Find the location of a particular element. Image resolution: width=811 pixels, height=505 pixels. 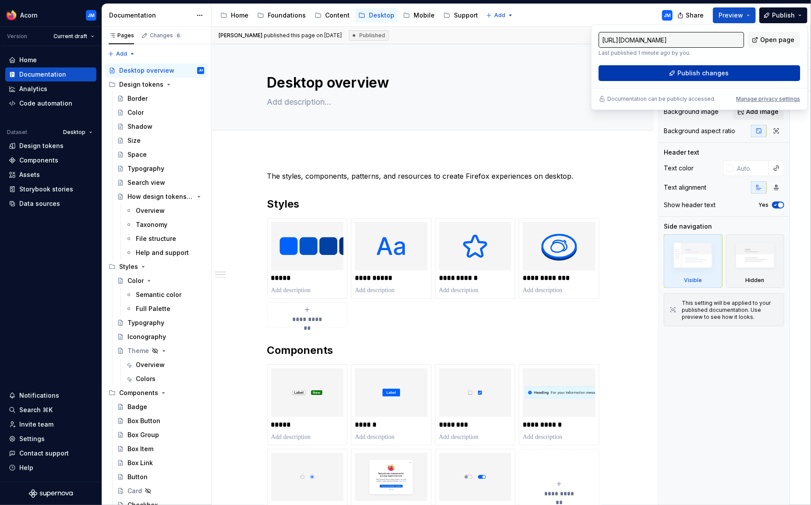

span: Add is located at coordinates (121, 54).